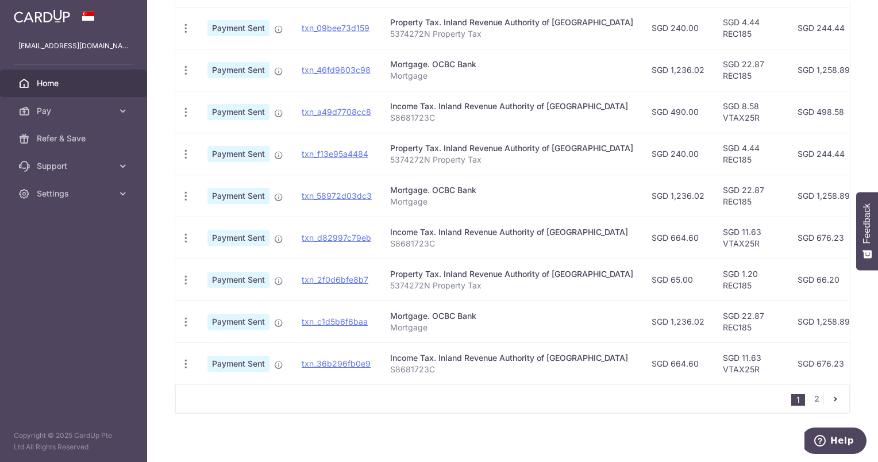 Image resolution: width=878 pixels, height=462 pixels. What do you see at coordinates (867, 231) in the screenshot?
I see `button: Feedback - Show survey` at bounding box center [867, 231].